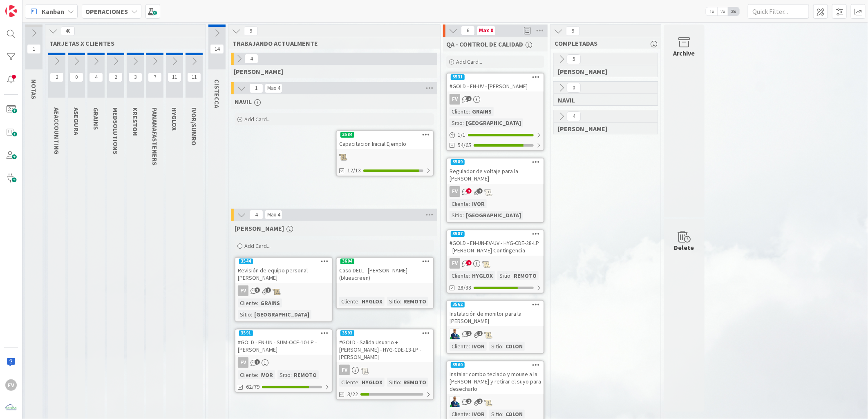 This screenshot has height=419, width=868. Describe the element at coordinates (194, 77) in the screenshot. I see `span: 11` at that location.